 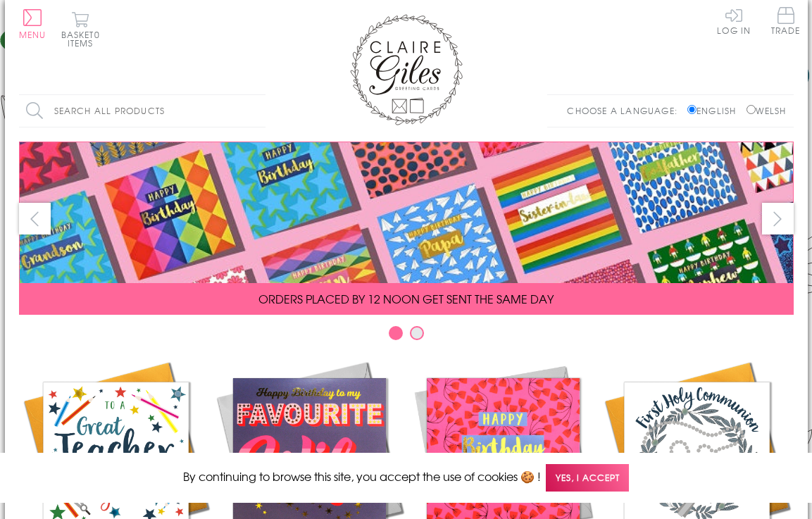 I want to click on button: Menu, so click(x=32, y=24).